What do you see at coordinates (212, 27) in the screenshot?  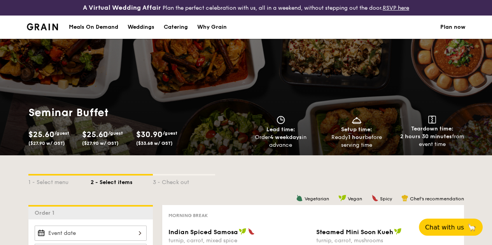 I see `a: Why Grain` at bounding box center [212, 27].